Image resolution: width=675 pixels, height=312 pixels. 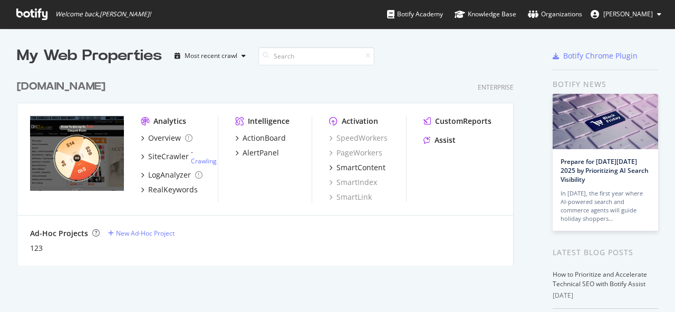 What do you see at coordinates (169, 175) in the screenshot?
I see `div: LogAnalyzer` at bounding box center [169, 175].